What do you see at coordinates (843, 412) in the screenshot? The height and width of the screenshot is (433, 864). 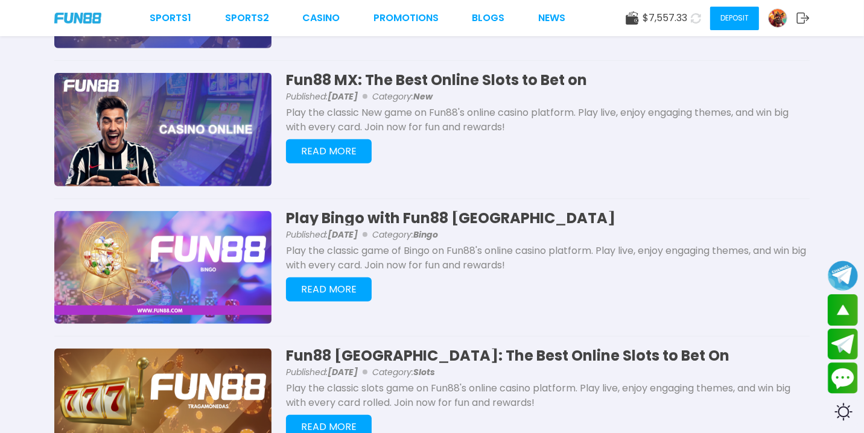 I see `div: Switch theme` at bounding box center [843, 412].